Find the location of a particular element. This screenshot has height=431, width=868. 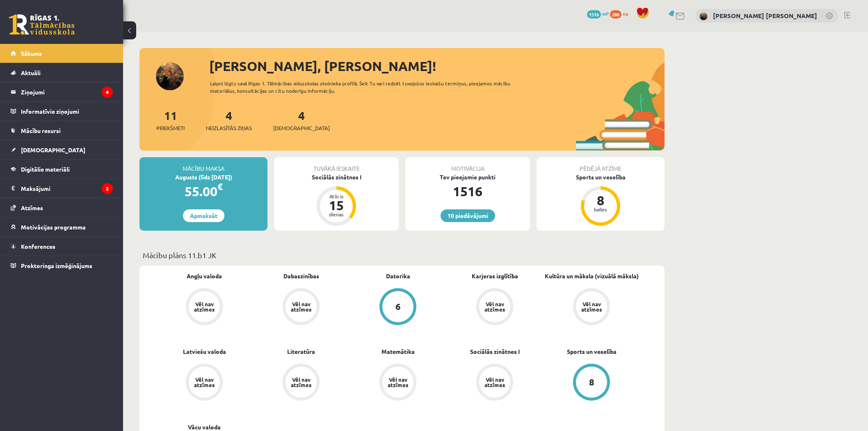

i: 4 is located at coordinates (107, 92).